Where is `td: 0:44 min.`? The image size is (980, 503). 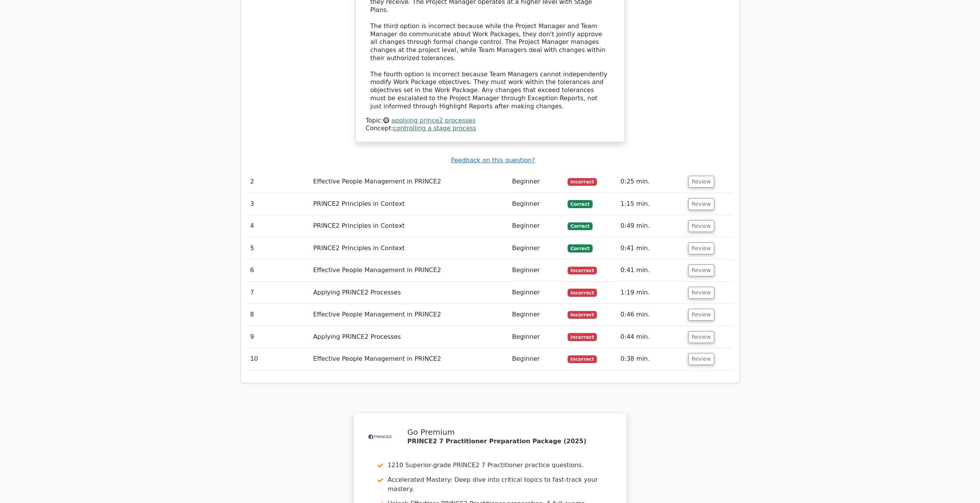
td: 0:44 min. is located at coordinates (651, 337).